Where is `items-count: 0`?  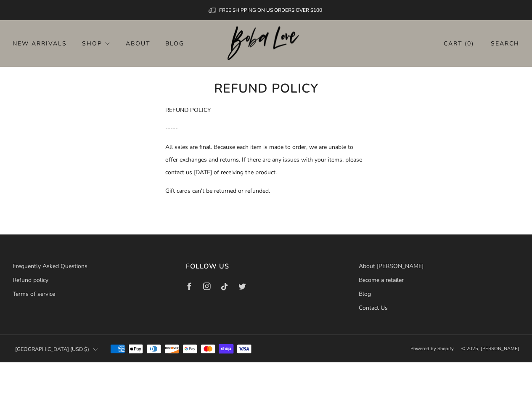
items-count: 0 is located at coordinates (469, 44).